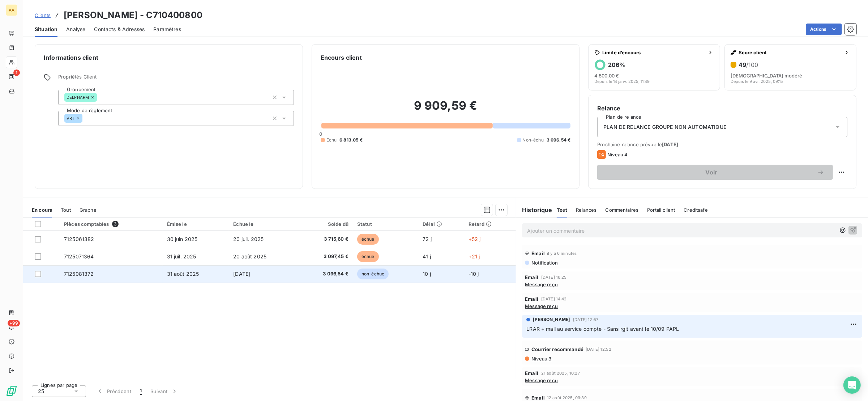 The height and width of the screenshot is (401, 868). I want to click on span: Niveau 3, so click(541, 358).